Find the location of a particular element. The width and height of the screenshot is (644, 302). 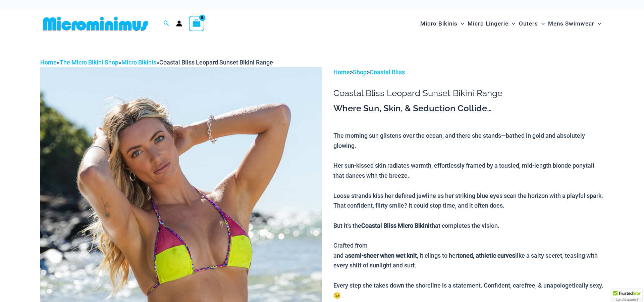

a: OutersMenu ToggleMenu Toggle is located at coordinates (532, 24).